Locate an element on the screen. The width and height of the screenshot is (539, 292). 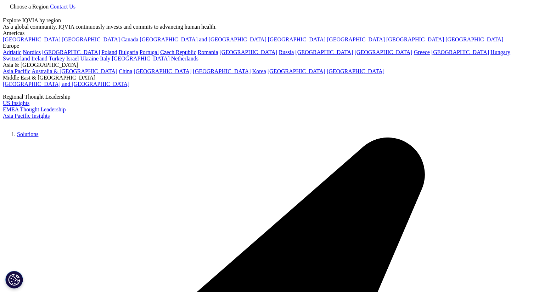
a: Canada is located at coordinates (130, 39).